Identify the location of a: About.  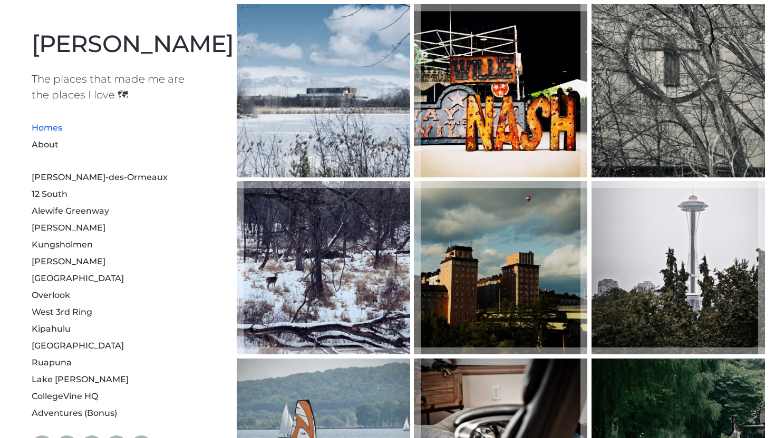
(45, 144).